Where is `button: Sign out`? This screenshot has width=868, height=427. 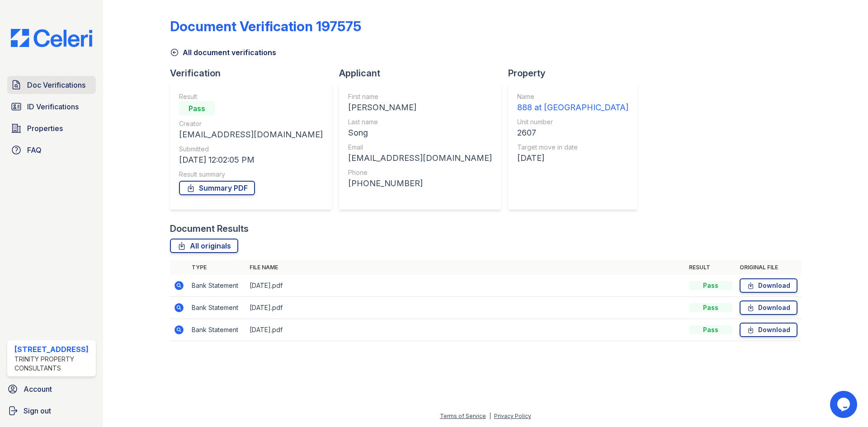 button: Sign out is located at coordinates (52, 411).